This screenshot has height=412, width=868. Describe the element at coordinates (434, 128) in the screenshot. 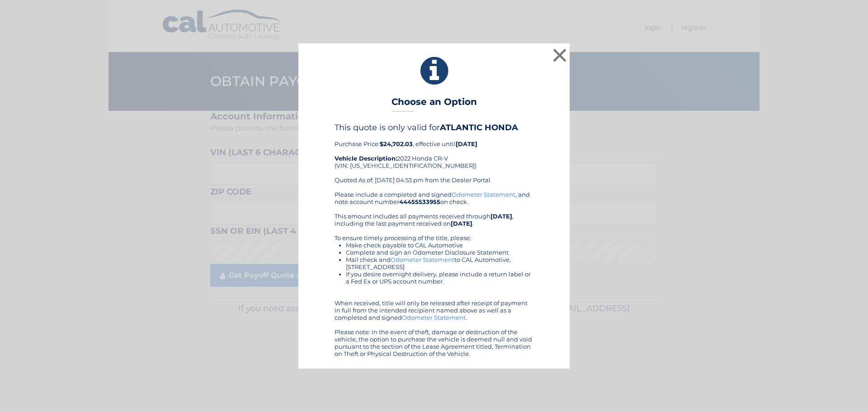

I see `h4: This quote is only valid for` at that location.